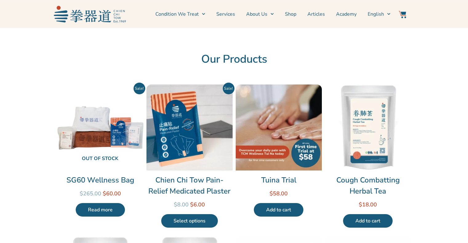 The width and height of the screenshot is (468, 243). I want to click on a: Tuina Trial, so click(279, 180).